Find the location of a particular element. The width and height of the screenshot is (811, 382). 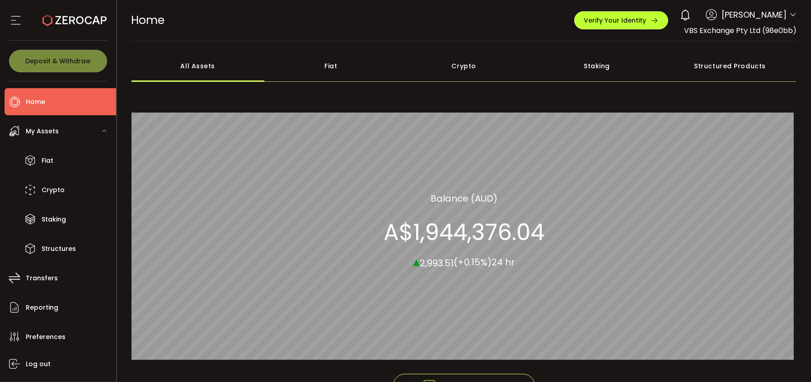

div: Chat Widget is located at coordinates (758, 333).